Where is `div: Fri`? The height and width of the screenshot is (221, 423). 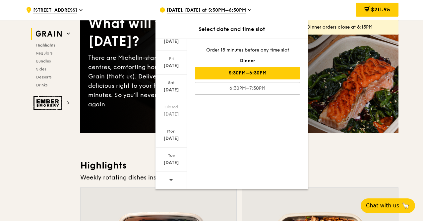
div: Fri is located at coordinates (171, 58).